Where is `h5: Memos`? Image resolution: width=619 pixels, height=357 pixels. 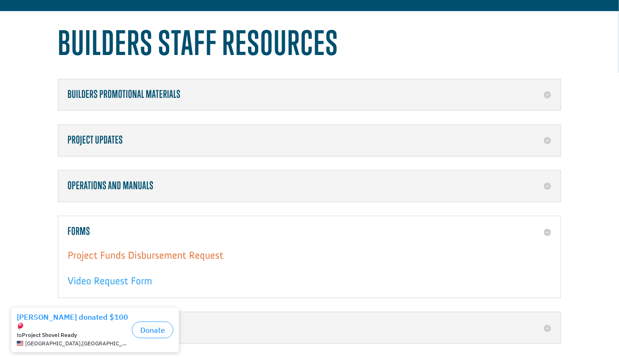
h5: Memos is located at coordinates (309, 327).